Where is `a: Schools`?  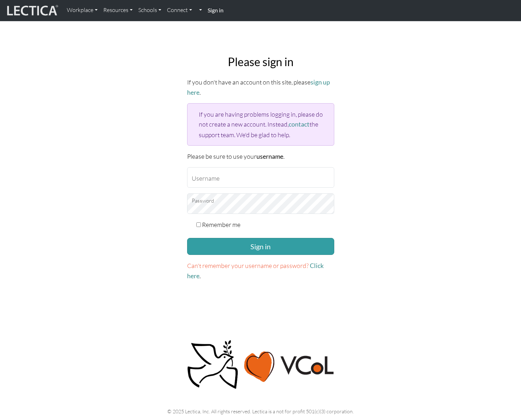
a: Schools is located at coordinates (150, 10).